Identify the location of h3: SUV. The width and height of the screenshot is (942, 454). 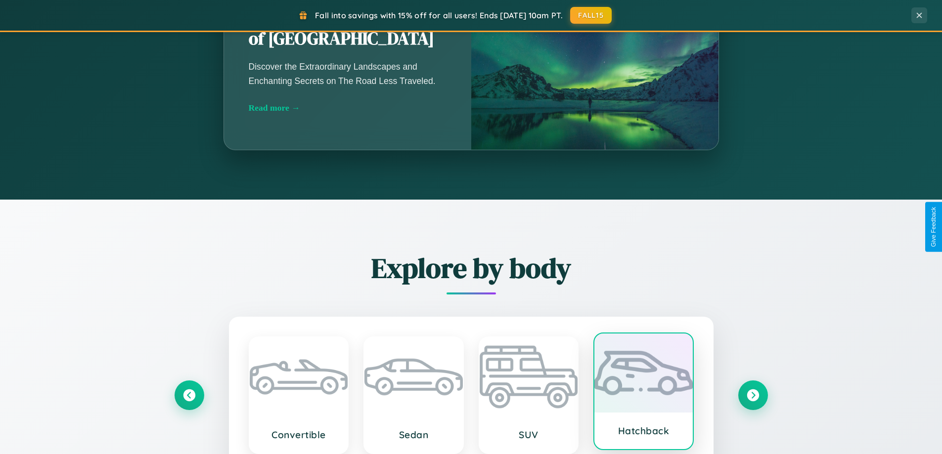
(528, 435).